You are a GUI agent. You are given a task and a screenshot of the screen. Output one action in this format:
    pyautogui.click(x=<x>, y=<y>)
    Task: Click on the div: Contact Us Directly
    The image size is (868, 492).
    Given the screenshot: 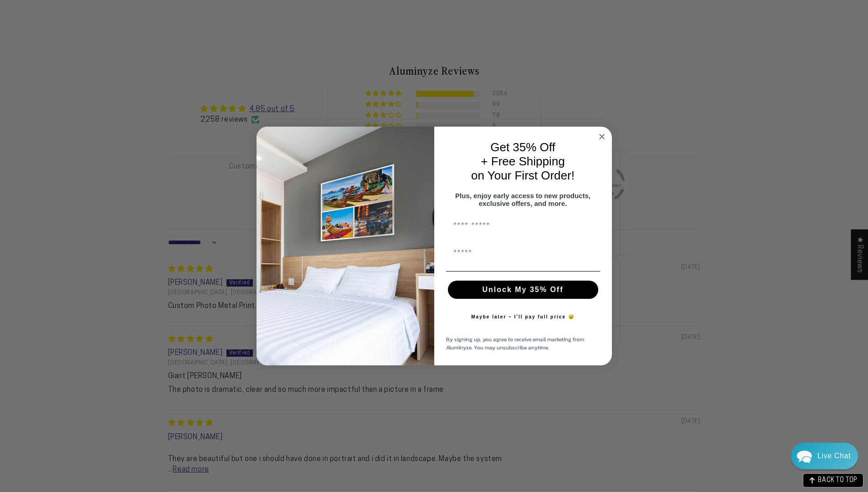 What is the action you would take?
    pyautogui.click(x=834, y=456)
    